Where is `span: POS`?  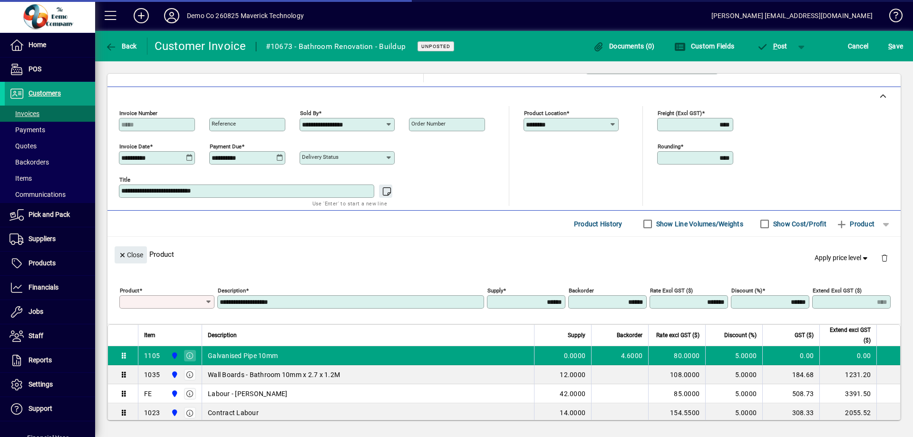 span: POS is located at coordinates (35, 69).